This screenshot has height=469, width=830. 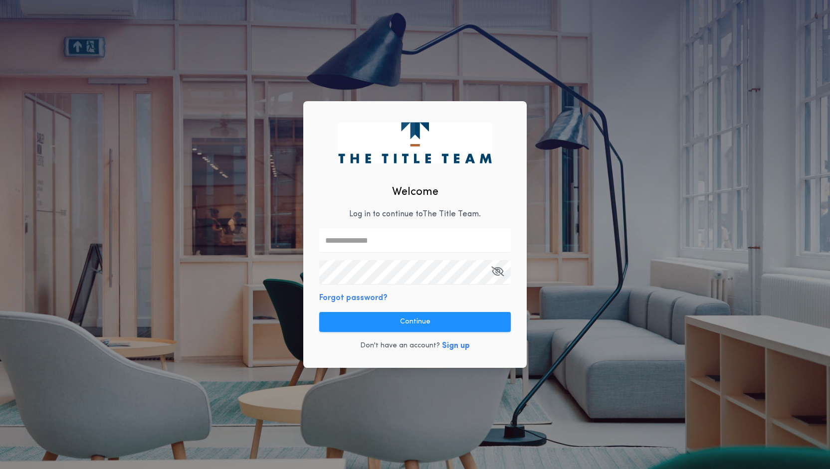 I want to click on button: Sign up, so click(x=456, y=346).